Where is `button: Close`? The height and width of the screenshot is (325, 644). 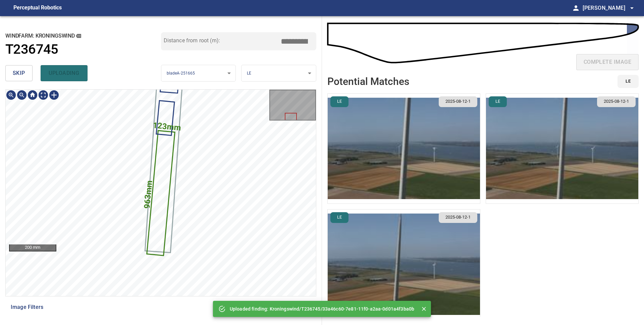
button: Close is located at coordinates (424, 309).